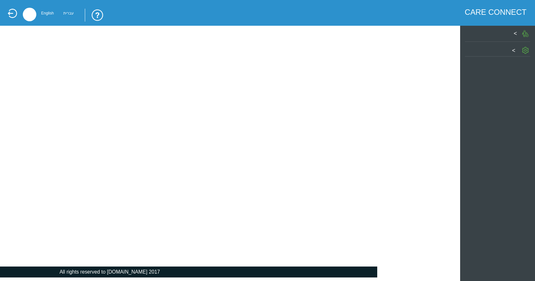 The width and height of the screenshot is (535, 281). Describe the element at coordinates (525, 50) in the screenshot. I see `img: SettingGIcon.png` at that location.